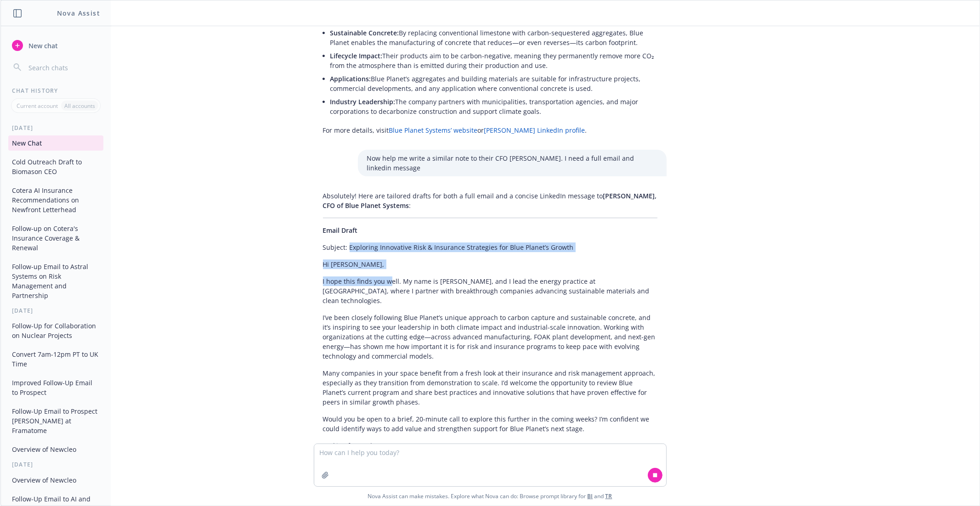 The width and height of the screenshot is (980, 506). What do you see at coordinates (494, 37) in the screenshot?
I see `li: By replacing conventional limestone with carbon-sequestered aggregates, Blue Planet enables the m...` at bounding box center [494, 37].